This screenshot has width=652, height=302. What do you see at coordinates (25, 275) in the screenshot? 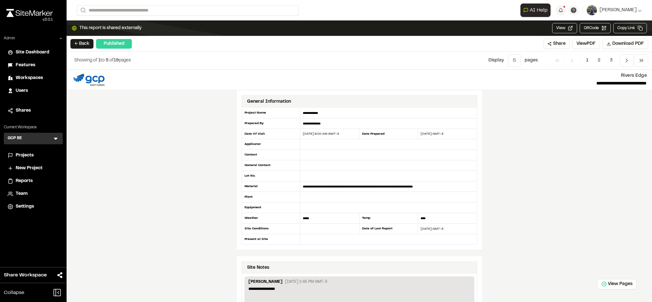
I see `span: Share Workspace` at bounding box center [25, 275].